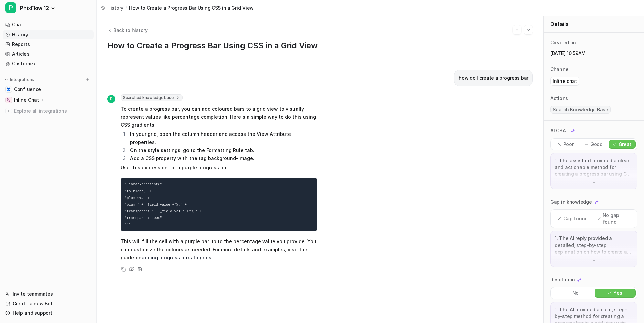 The image size is (644, 323). I want to click on img: Inline Chat, so click(9, 100).